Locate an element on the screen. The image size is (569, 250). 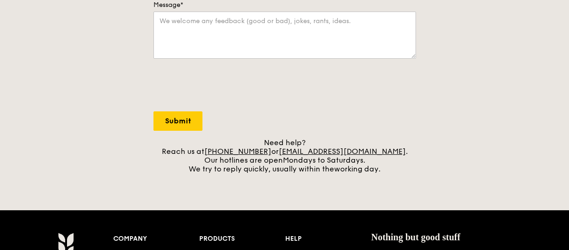
label: Message* is located at coordinates (285, 5).